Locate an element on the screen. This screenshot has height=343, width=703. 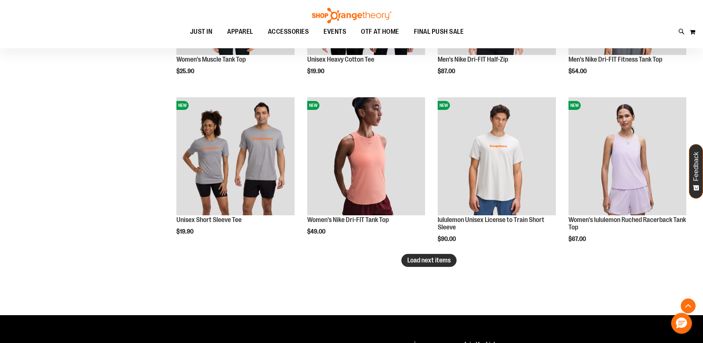
a: Unisex Short Sleeve TeeNEW is located at coordinates (235, 156).